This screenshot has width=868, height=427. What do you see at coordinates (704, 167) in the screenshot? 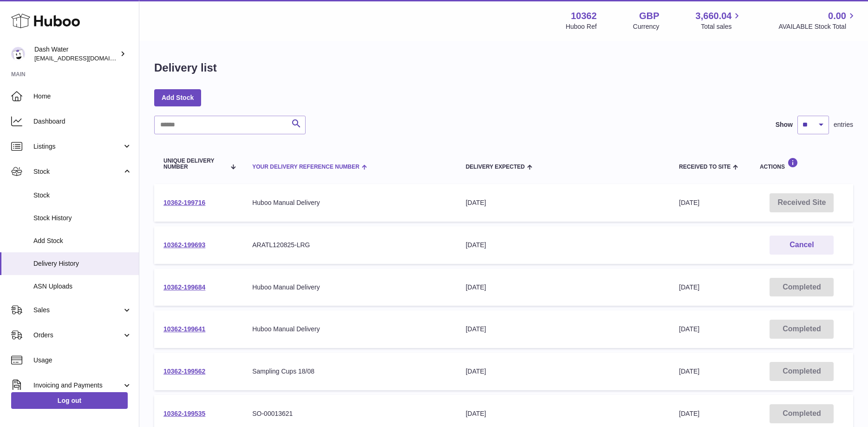
I see `span: Received to Site` at bounding box center [704, 167].